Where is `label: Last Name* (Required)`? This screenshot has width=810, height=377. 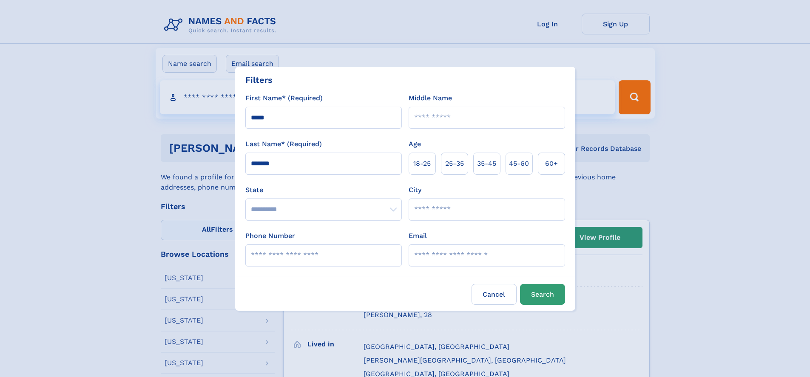 label: Last Name* (Required) is located at coordinates (284, 144).